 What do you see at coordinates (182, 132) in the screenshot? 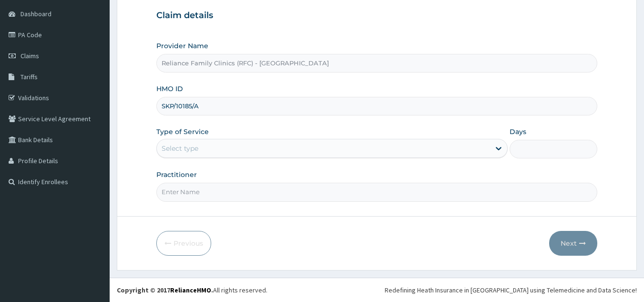
I see `label: Type of Service` at bounding box center [182, 132].